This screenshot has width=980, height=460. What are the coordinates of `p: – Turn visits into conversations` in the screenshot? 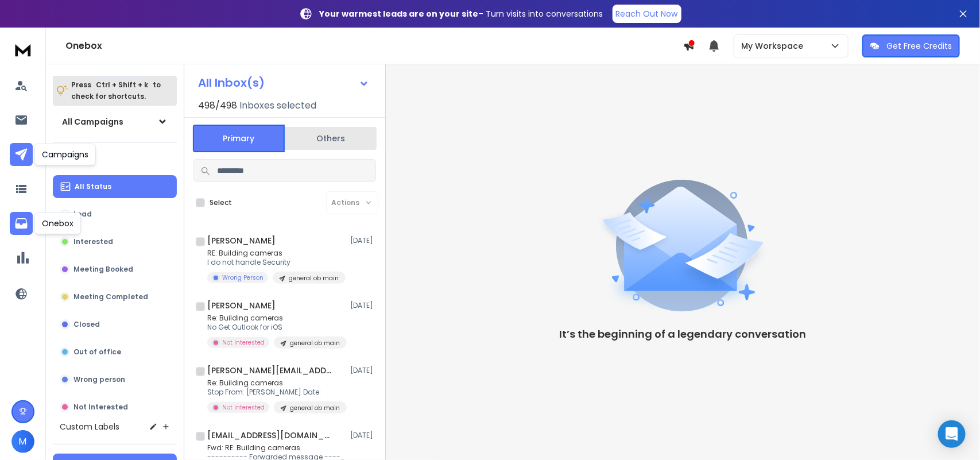 It's located at (461, 14).